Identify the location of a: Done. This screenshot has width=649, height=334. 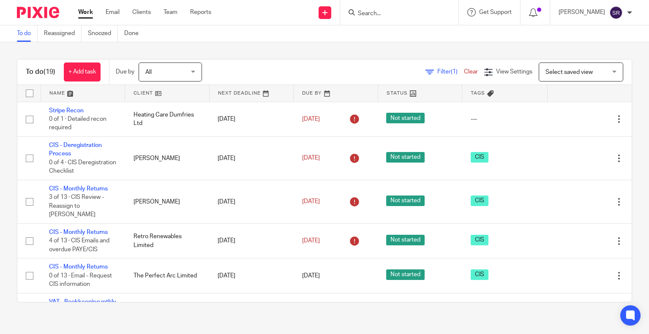
(134, 33).